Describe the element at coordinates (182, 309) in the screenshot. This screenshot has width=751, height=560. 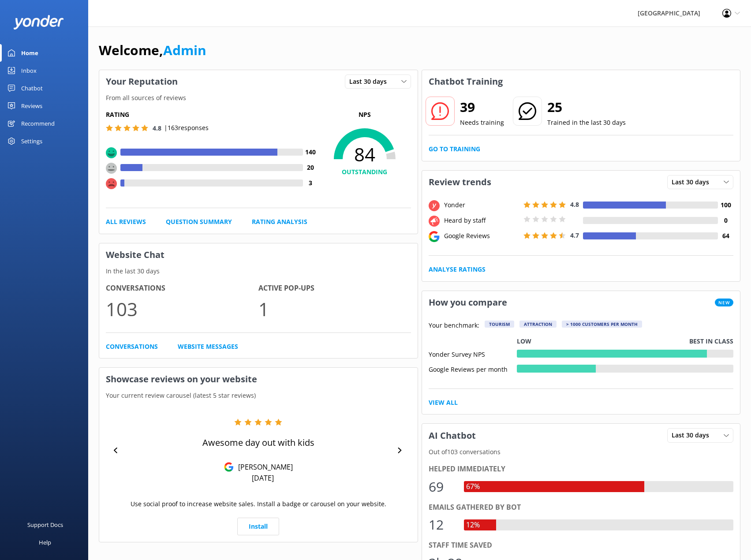
I see `p: 103` at that location.